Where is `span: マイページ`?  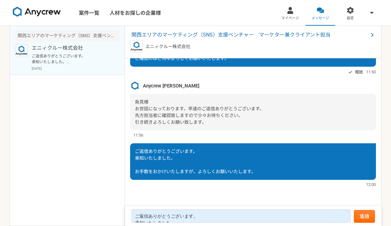 span: マイページ is located at coordinates (290, 18).